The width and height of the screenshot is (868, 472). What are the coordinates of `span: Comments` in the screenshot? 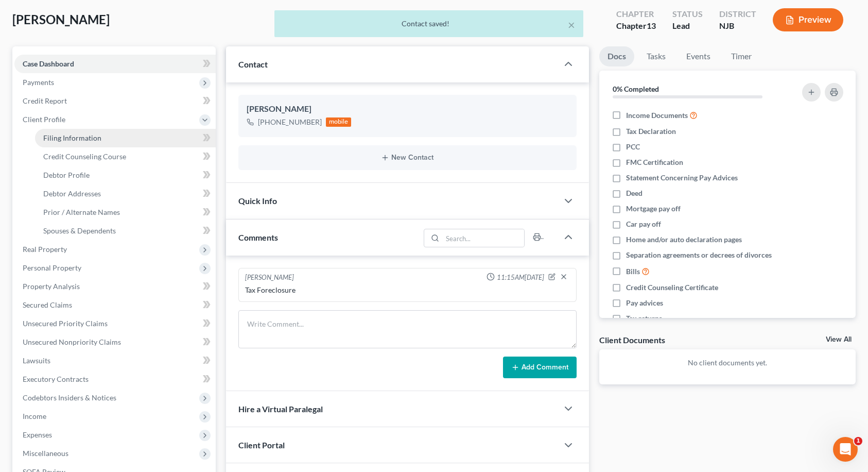 It's located at (258, 237).